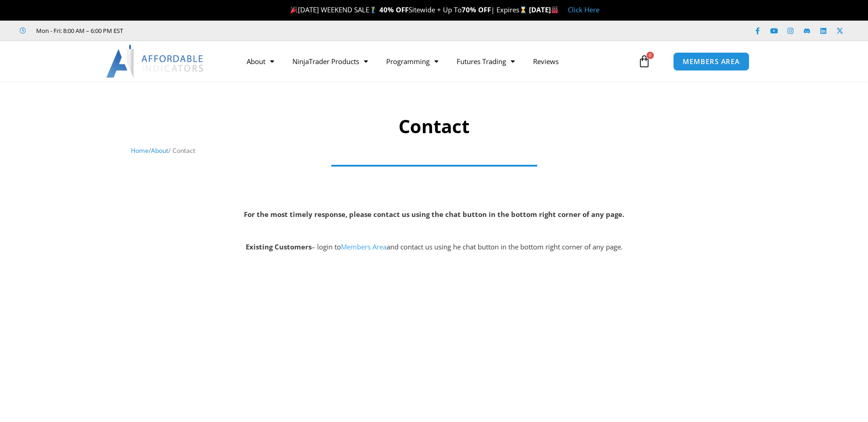  What do you see at coordinates (437, 61) in the screenshot?
I see `nav: Menu` at bounding box center [437, 61].